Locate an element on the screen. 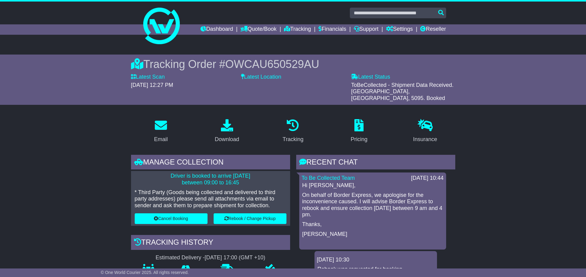 Image resolution: width=586 pixels, height=277 pixels. div: Estimated Delivery - is located at coordinates (211, 258).